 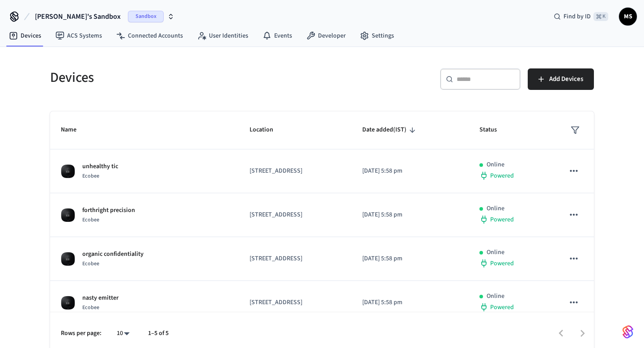 I want to click on span: MS, so click(x=628, y=17).